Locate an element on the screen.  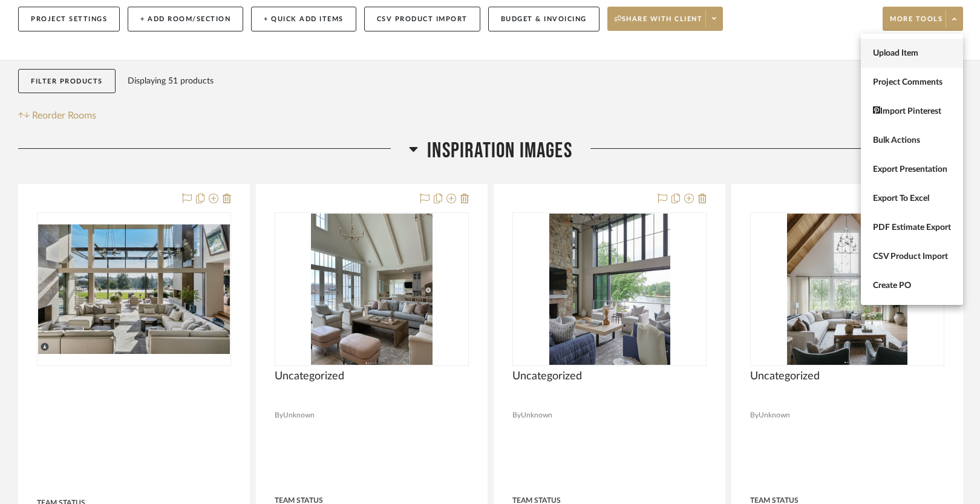
span: Create PO is located at coordinates (911, 285).